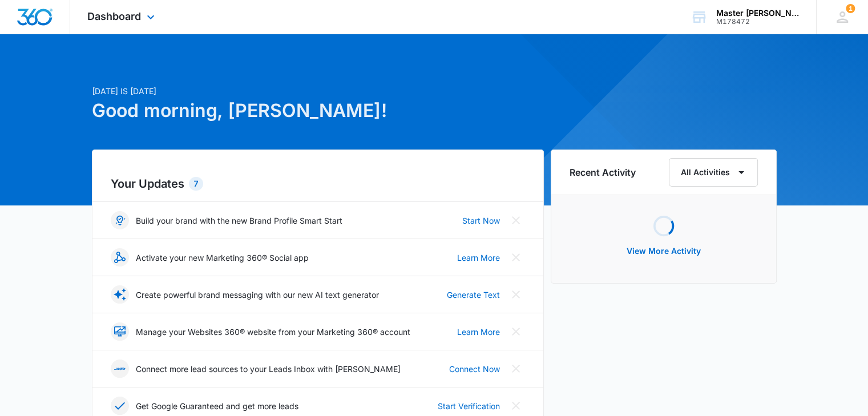 This screenshot has width=868, height=416. Describe the element at coordinates (850, 8) in the screenshot. I see `span: 1` at that location.